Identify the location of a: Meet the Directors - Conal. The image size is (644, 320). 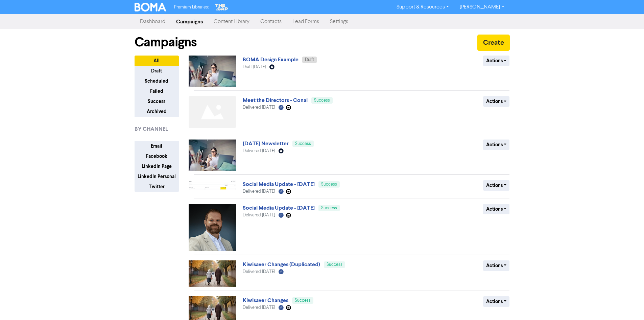
(275, 101).